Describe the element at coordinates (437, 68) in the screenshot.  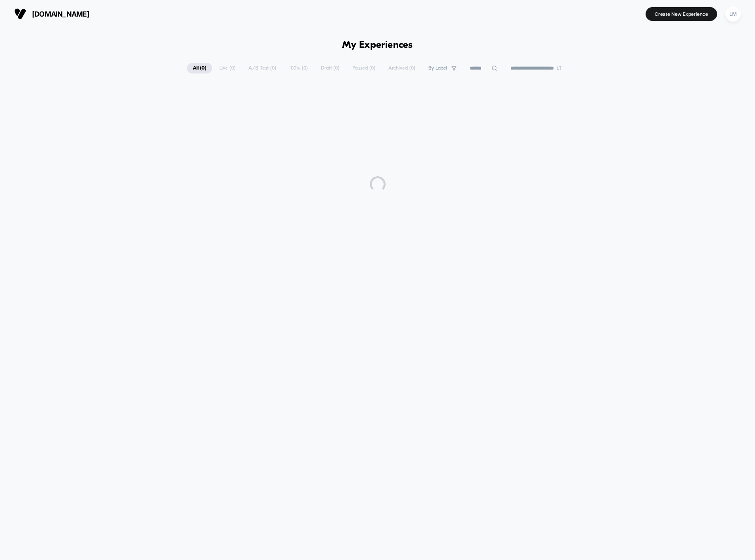
I see `span: By Label` at that location.